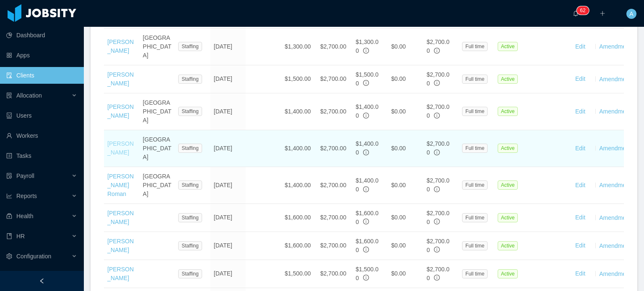  I want to click on span: Reports, so click(26, 196).